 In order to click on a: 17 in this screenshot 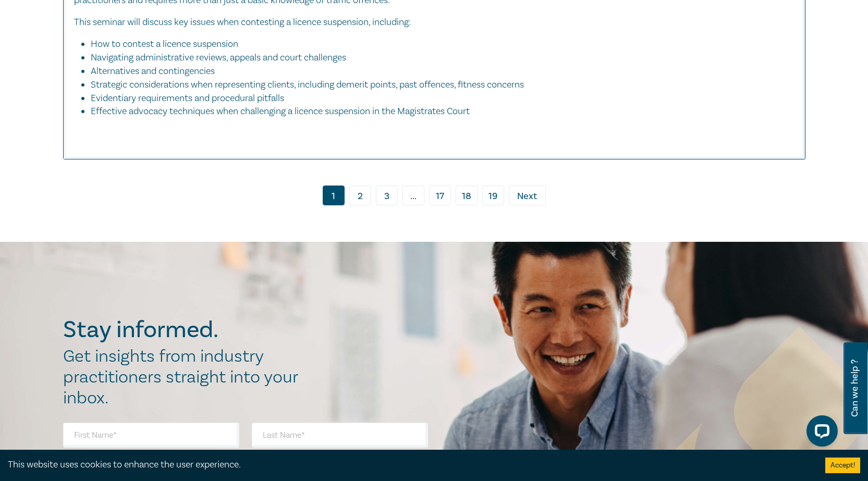, I will do `click(440, 196)`.